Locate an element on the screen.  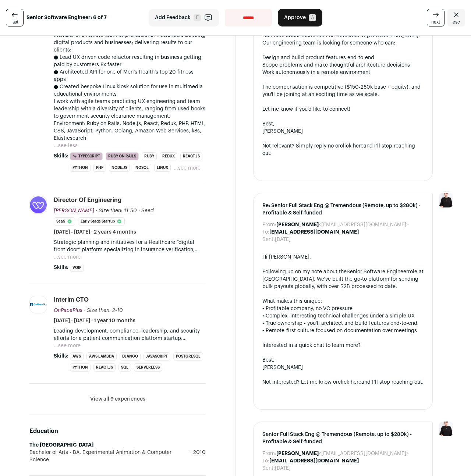
span: Senior Full Stack Eng @ Tremendous (Remote, up to $280k) - Profitable & Self-funded is located at coordinates (343, 438).